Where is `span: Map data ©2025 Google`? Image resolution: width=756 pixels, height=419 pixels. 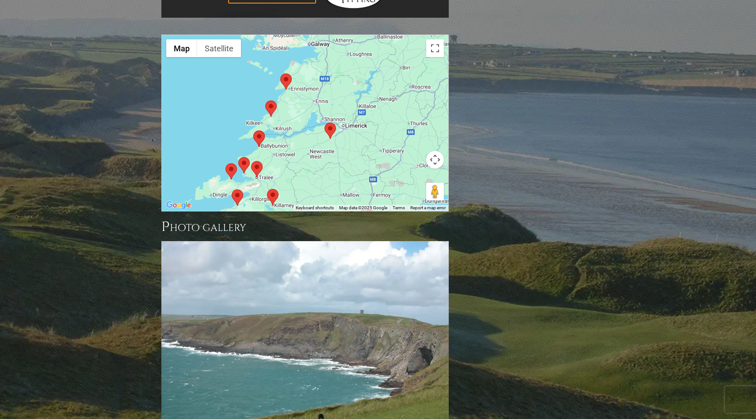 span: Map data ©2025 Google is located at coordinates (363, 207).